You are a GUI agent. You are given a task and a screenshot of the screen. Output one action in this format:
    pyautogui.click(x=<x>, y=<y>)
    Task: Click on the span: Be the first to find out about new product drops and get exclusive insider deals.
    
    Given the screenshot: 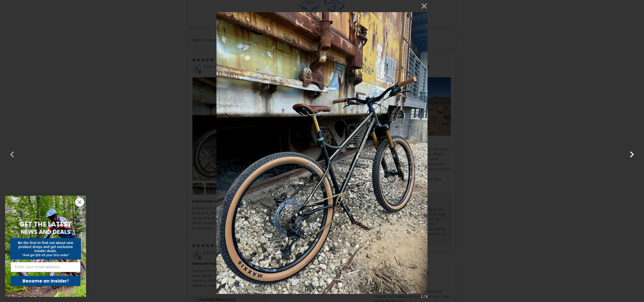 What is the action you would take?
    pyautogui.click(x=45, y=247)
    